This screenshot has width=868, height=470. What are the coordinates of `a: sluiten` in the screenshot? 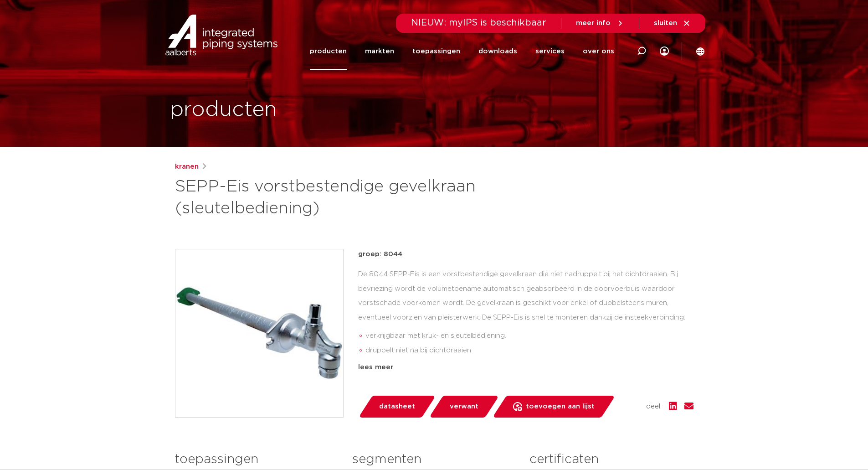 It's located at (672, 23).